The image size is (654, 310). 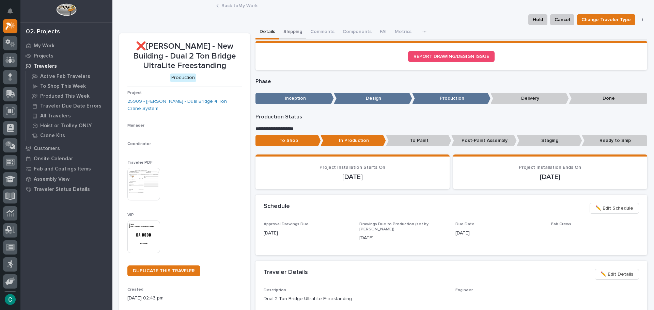 I want to click on a: Produced This Week, so click(x=69, y=96).